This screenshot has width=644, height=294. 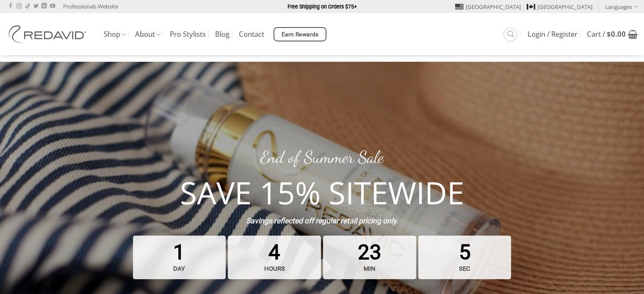 What do you see at coordinates (52, 7) in the screenshot?
I see `a: Follow on YouTube` at bounding box center [52, 7].